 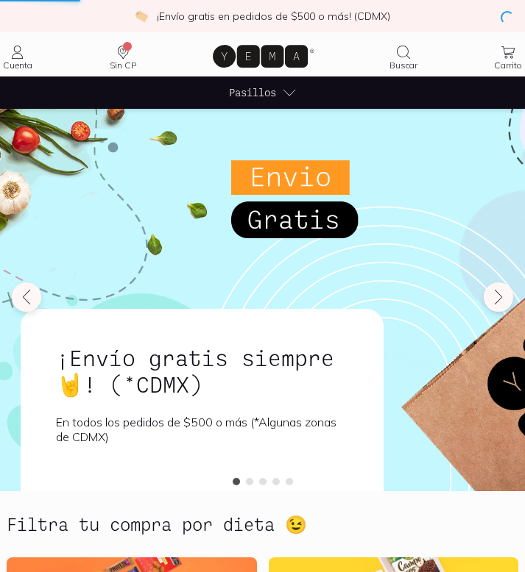 I want to click on h2: Filtra tu compra por dieta 😉, so click(x=157, y=525).